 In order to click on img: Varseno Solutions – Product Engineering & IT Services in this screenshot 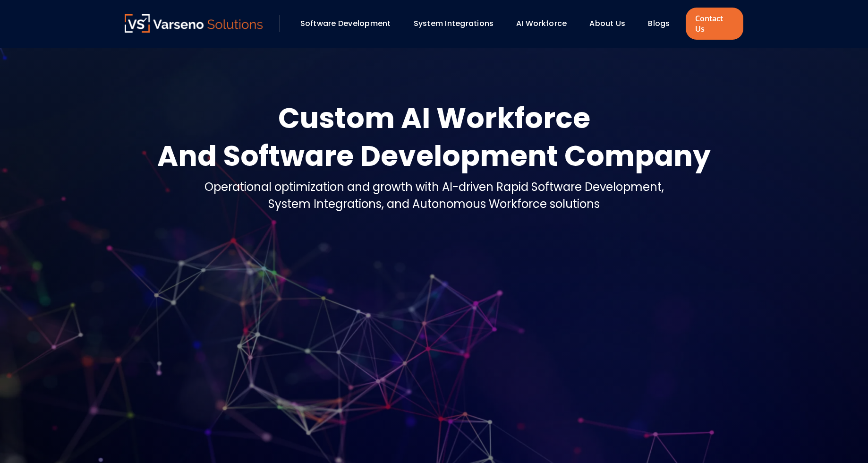, I will do `click(194, 23)`.